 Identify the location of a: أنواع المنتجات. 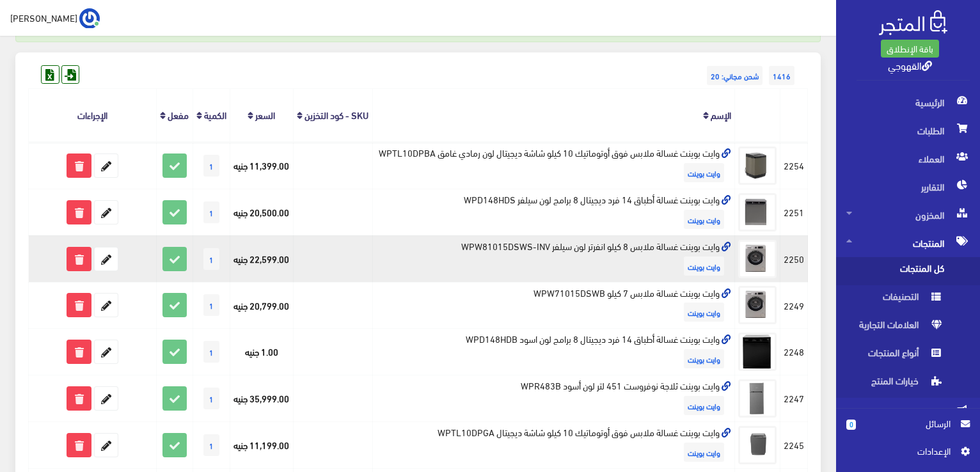
(908, 355).